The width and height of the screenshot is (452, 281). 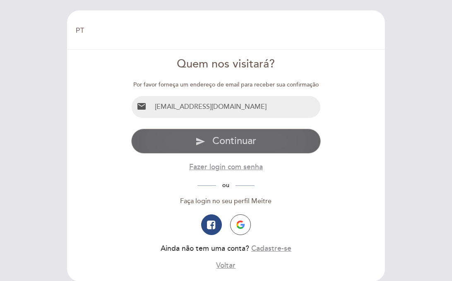 I want to click on button: send Continuar, so click(x=226, y=141).